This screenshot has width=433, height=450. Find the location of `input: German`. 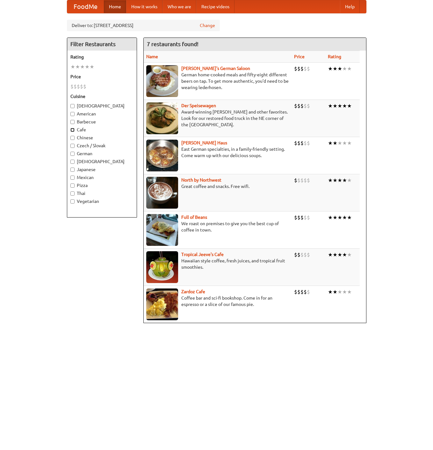

input: German is located at coordinates (72, 154).